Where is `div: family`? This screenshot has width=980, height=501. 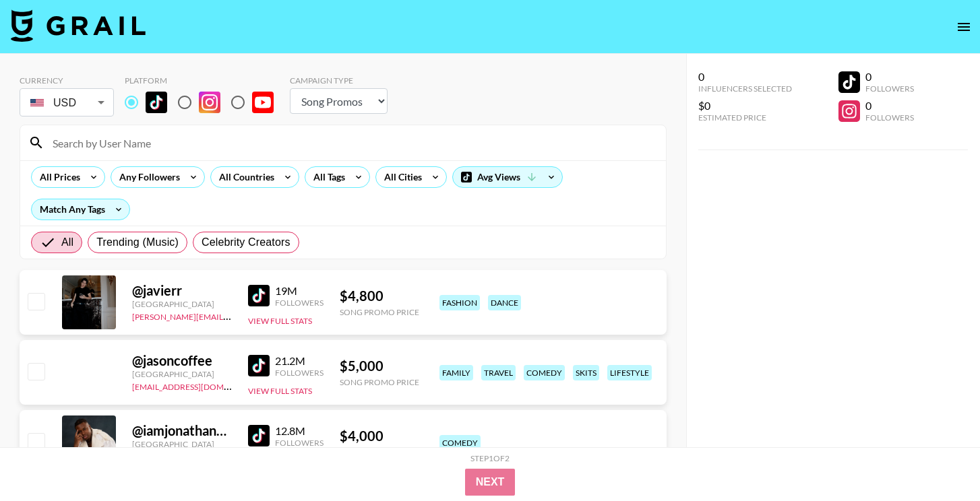
div: family is located at coordinates (456, 373).